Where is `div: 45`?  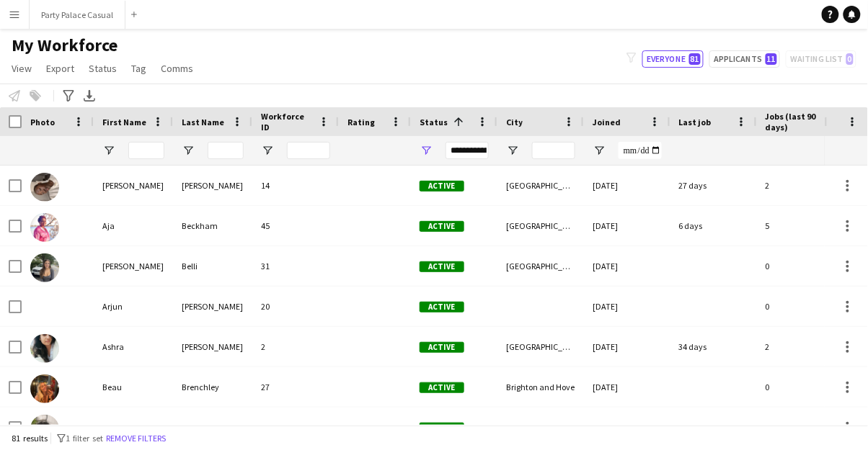
div: 45 is located at coordinates (295, 226).